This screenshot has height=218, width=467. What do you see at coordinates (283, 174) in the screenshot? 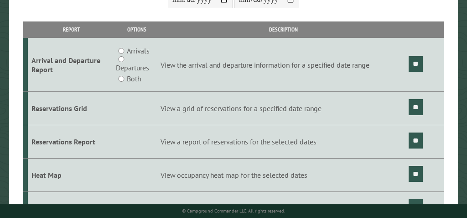
I see `td: View occupancy heat map for the selected dates` at bounding box center [283, 174].